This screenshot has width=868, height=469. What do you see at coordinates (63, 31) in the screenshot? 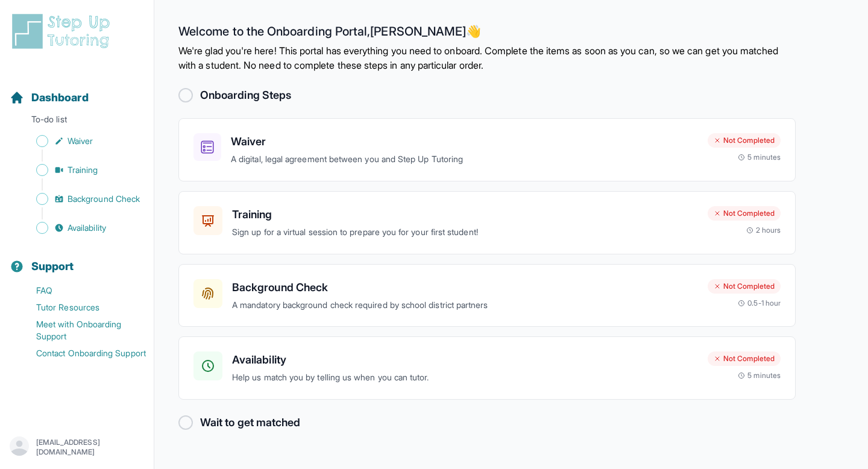
I see `img: logo` at bounding box center [63, 31].